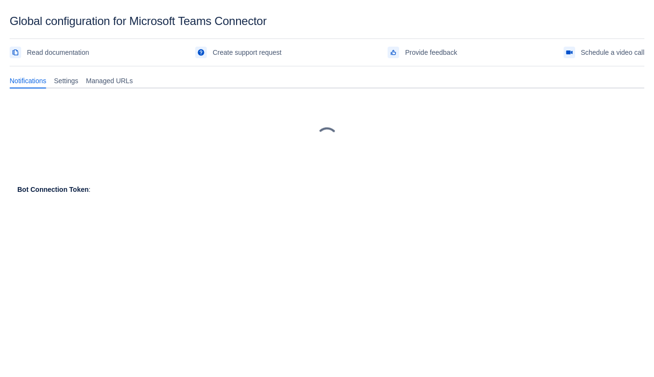 The image size is (654, 377). I want to click on span: Settings, so click(66, 81).